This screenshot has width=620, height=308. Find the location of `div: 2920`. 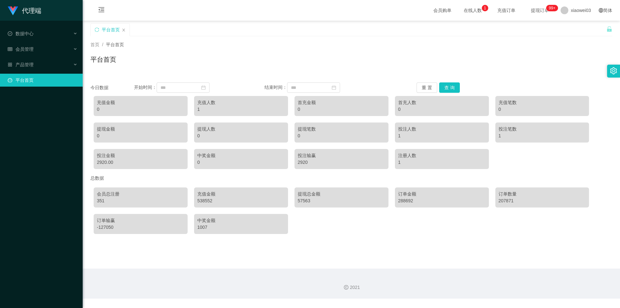

div: 2920 is located at coordinates (341, 162).